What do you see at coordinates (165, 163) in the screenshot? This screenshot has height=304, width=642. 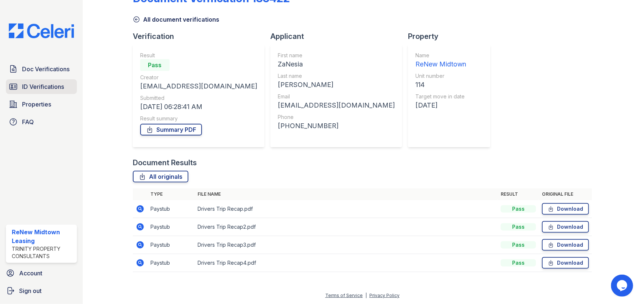 I see `div: Document Results` at bounding box center [165, 163].